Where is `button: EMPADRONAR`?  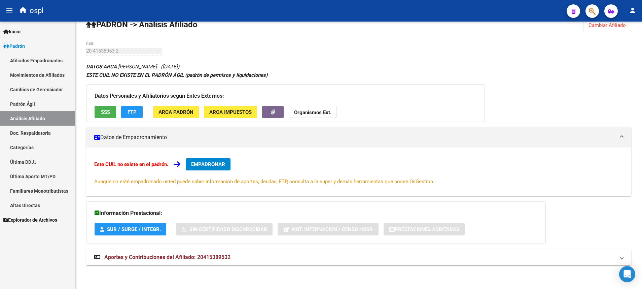
button: EMPADRONAR is located at coordinates (208, 164).